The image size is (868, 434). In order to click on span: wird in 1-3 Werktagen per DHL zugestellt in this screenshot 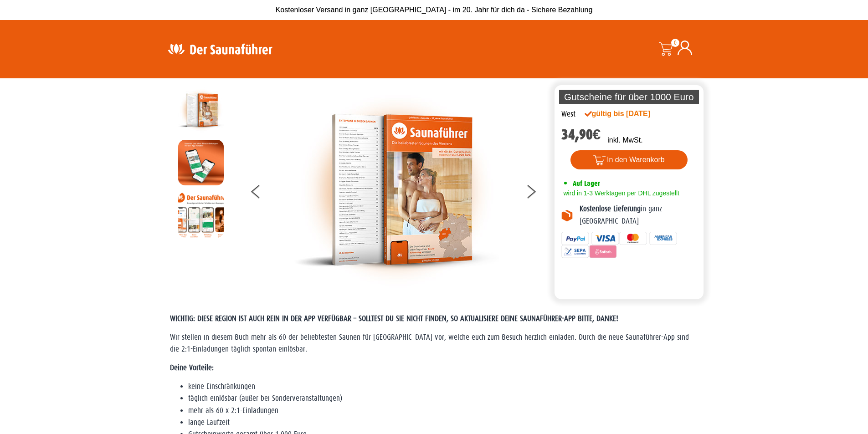, I will do `click(620, 193)`.